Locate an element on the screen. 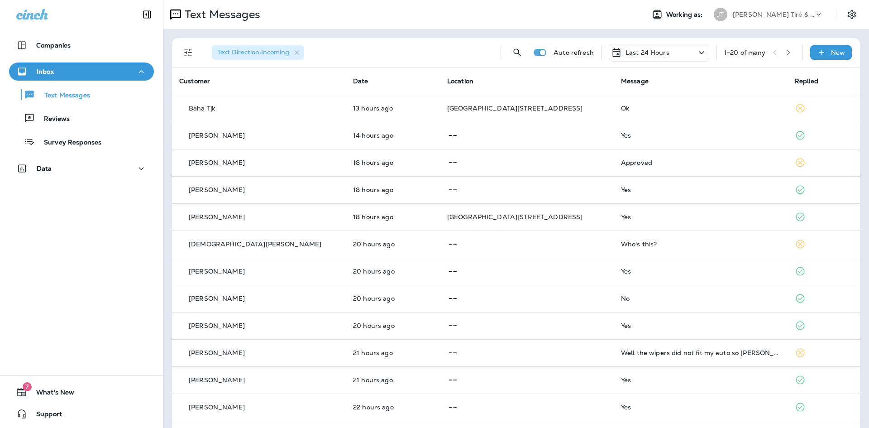  p: Last 24 Hours is located at coordinates (647, 52).